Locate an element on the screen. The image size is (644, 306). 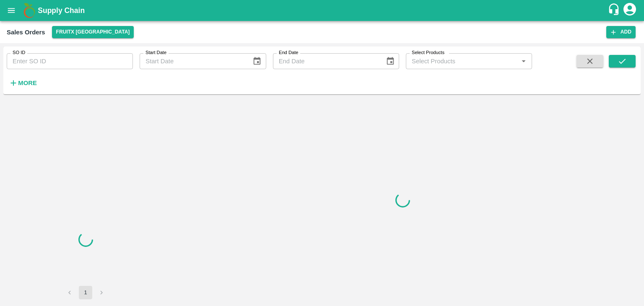
b: Supply Chain is located at coordinates (61, 11).